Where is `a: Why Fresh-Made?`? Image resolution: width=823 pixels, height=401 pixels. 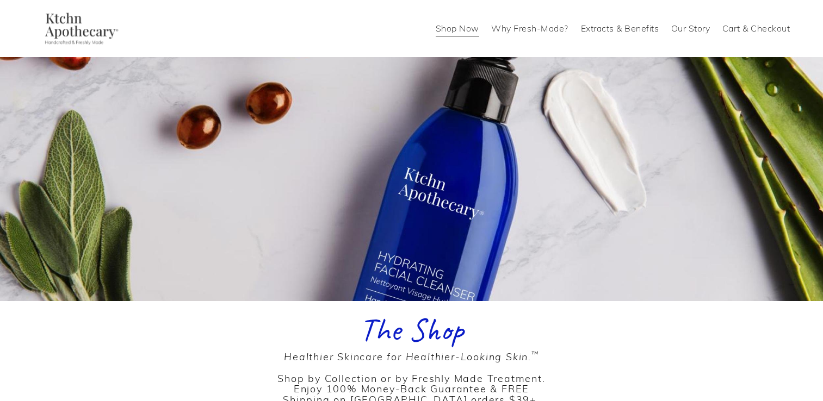 a: Why Fresh-Made? is located at coordinates (530, 29).